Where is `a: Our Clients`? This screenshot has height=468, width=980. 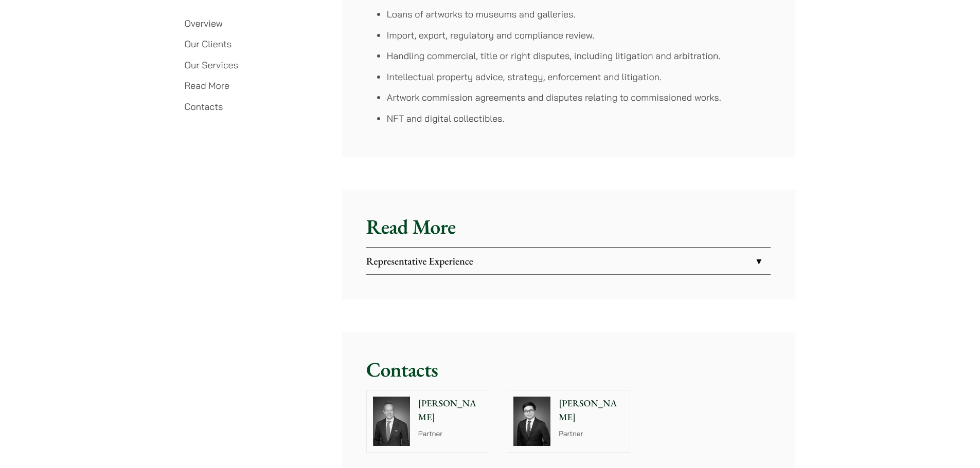 a: Our Clients is located at coordinates (209, 44).